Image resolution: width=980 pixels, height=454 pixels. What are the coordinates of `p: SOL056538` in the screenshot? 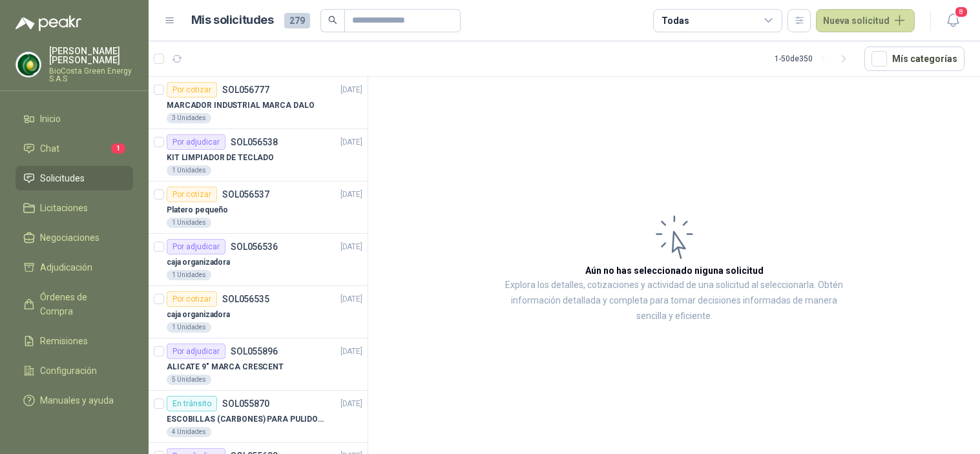 It's located at (254, 142).